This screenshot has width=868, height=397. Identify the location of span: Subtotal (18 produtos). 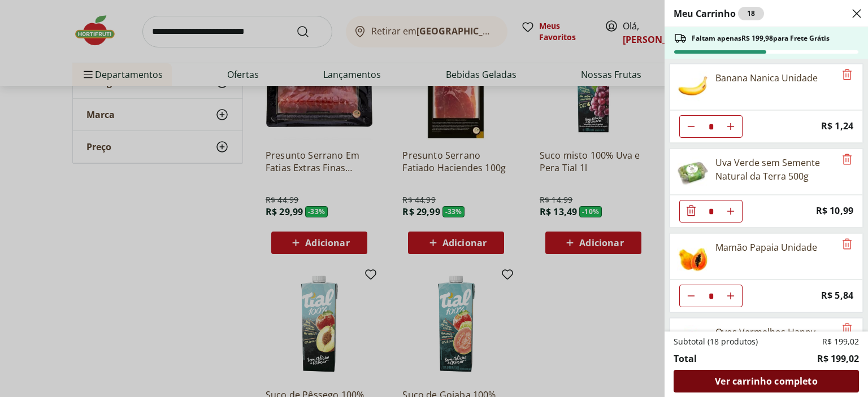
(716, 342).